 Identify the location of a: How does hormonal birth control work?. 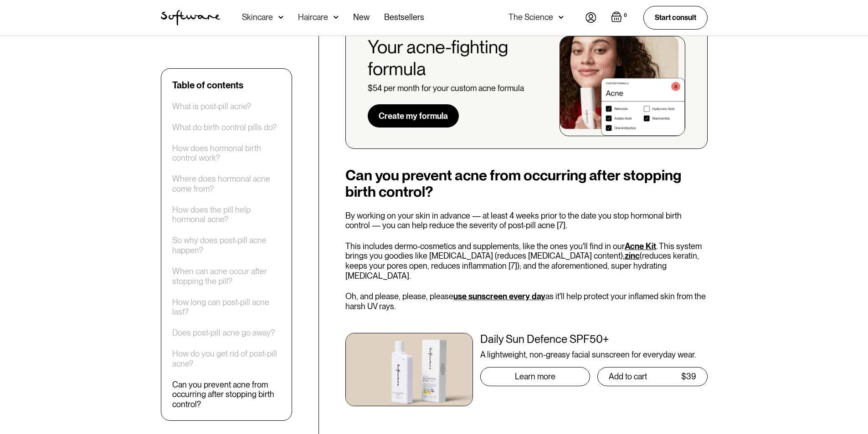
(227, 153).